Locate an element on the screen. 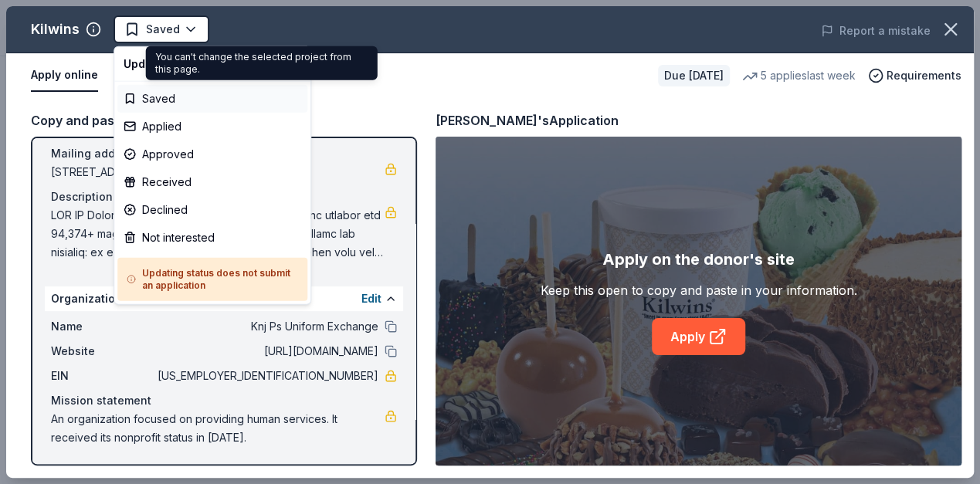  div: Approved is located at coordinates (213, 155).